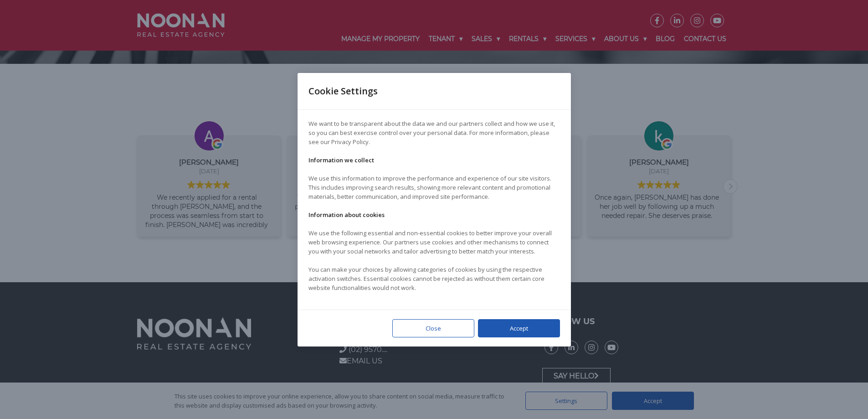 The width and height of the screenshot is (868, 419). What do you see at coordinates (434, 242) in the screenshot?
I see `p: We use the following essential and non-essential cookies to better improve your overall web brows...` at bounding box center [434, 242].